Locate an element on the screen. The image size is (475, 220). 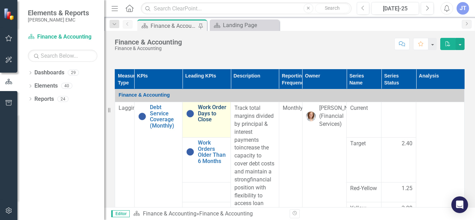
div: 29 is located at coordinates (73, 73).